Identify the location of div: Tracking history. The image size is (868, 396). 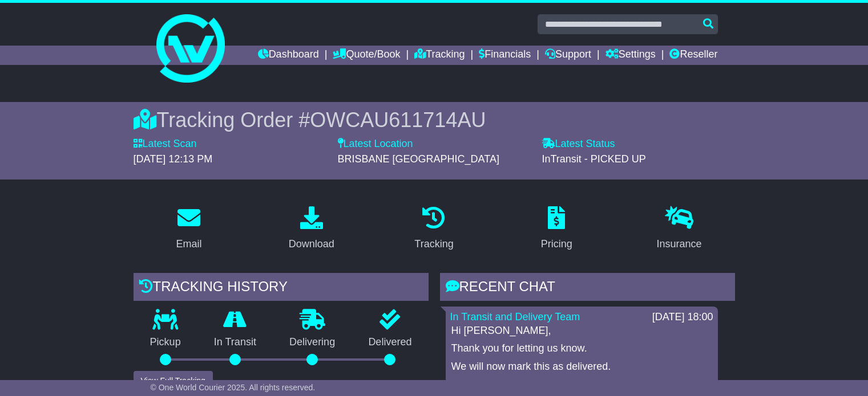
(281, 289).